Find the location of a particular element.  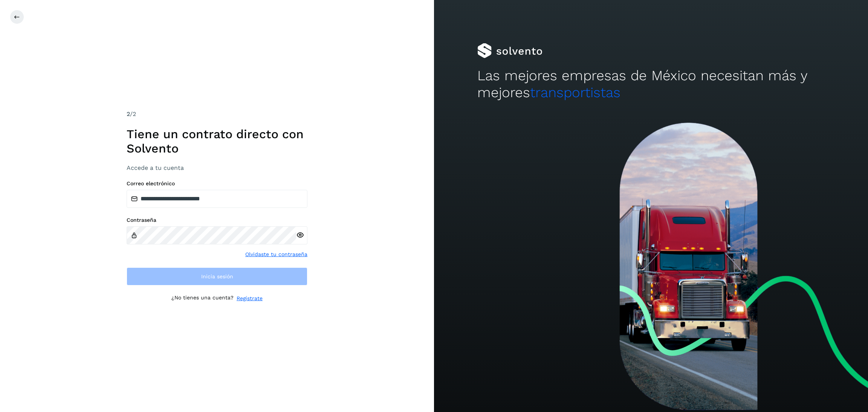

span: Inicia sesión is located at coordinates (217, 276).